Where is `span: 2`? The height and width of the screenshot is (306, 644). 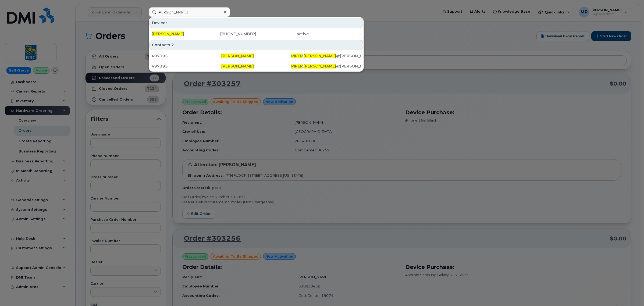 span: 2 is located at coordinates (173, 45).